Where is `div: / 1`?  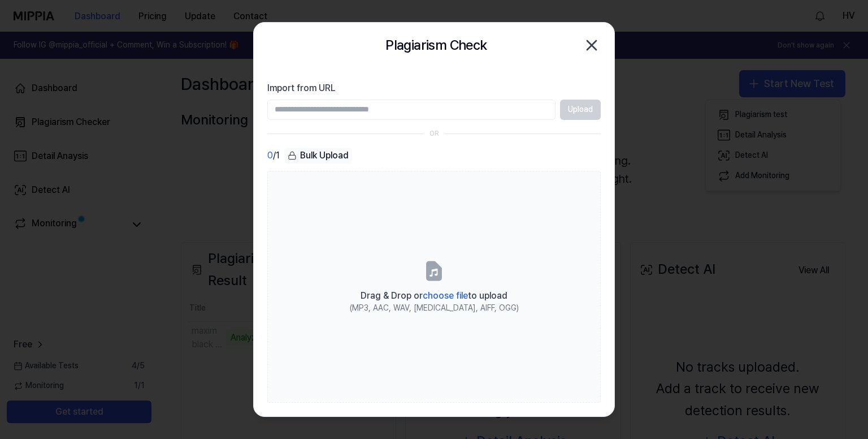 div: / 1 is located at coordinates (273, 155).